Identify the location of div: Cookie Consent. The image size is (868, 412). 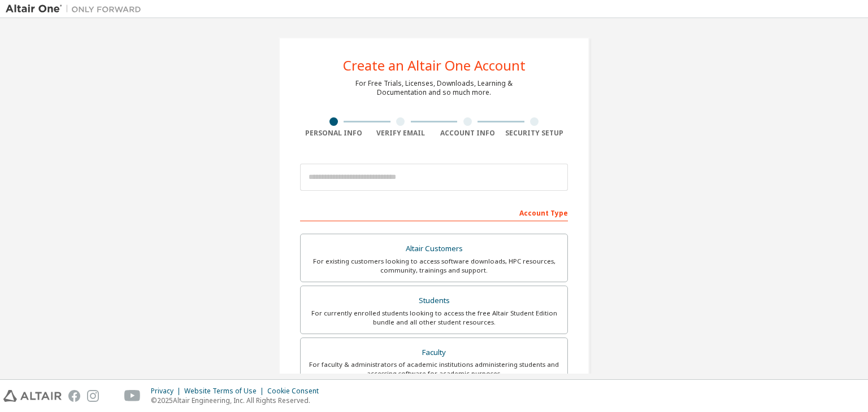
(296, 391).